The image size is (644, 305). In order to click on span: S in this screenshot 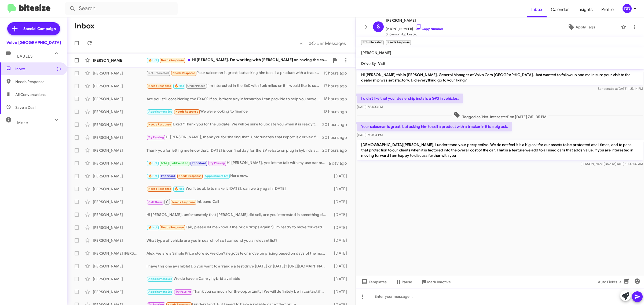, I will do `click(378, 27)`.